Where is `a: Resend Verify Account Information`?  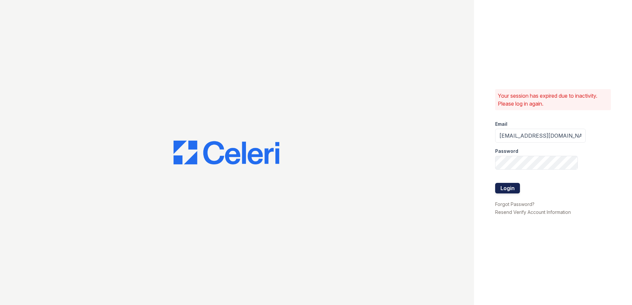
a: Resend Verify Account Information is located at coordinates (533, 212).